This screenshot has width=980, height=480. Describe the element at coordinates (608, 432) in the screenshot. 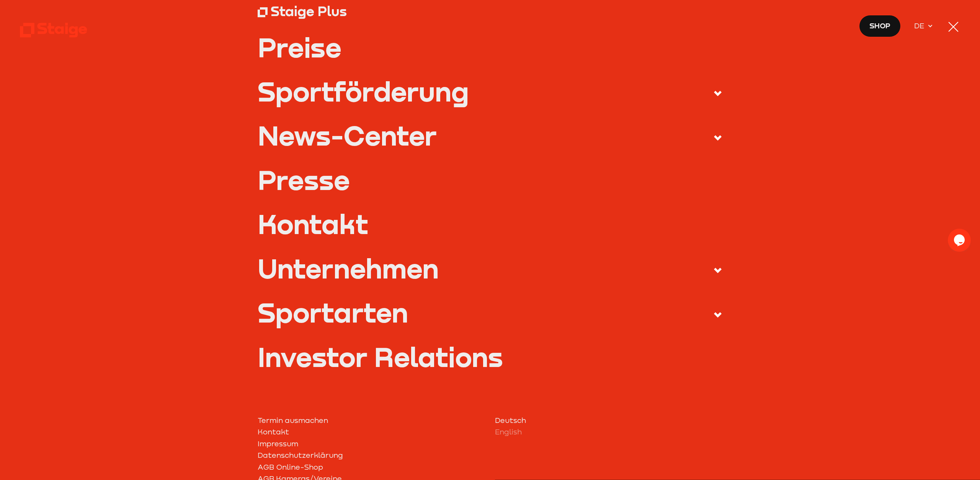

I see `a: English` at that location.